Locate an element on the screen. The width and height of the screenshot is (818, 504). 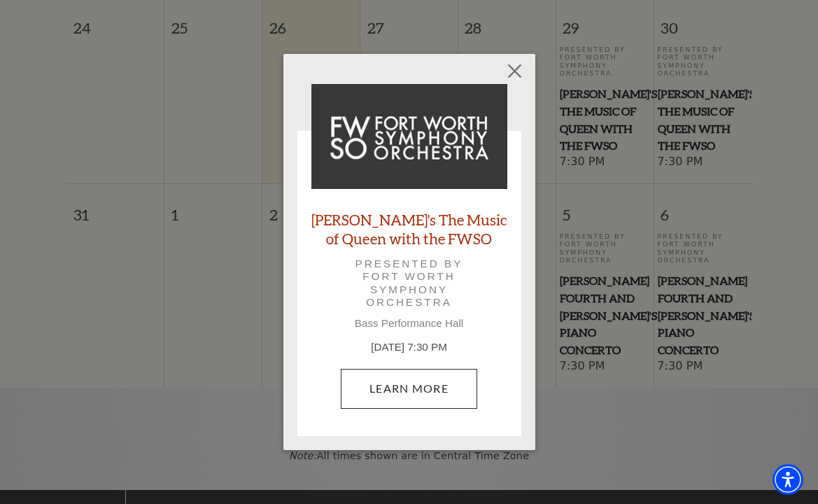
p: Bass Performance Hall is located at coordinates (409, 324).